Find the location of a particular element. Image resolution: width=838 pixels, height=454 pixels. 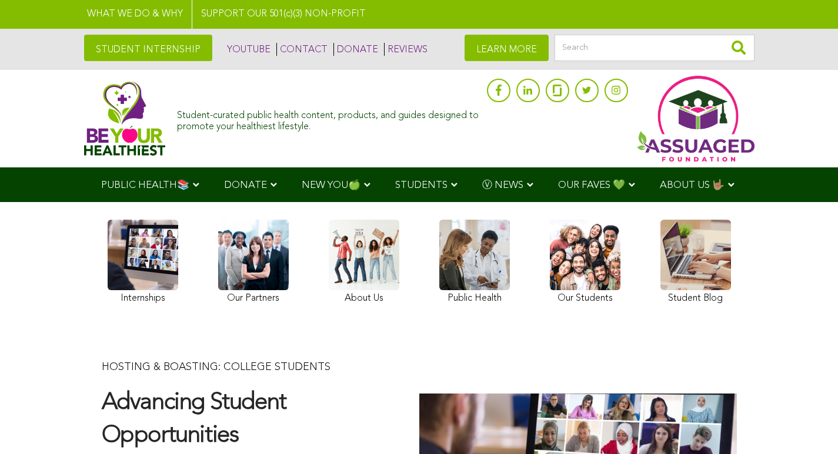

a: CONTACT is located at coordinates (302, 49).